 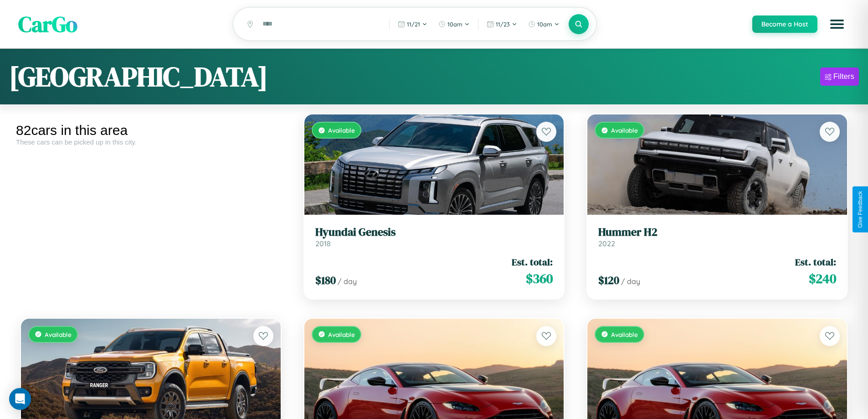 I want to click on span: 2022, so click(x=606, y=244).